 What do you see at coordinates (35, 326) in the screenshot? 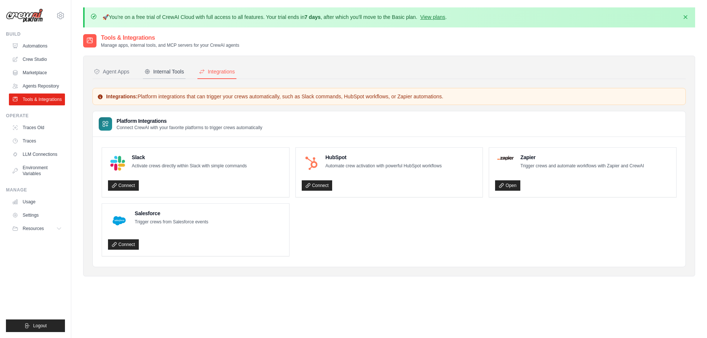
I see `button: Logout` at bounding box center [35, 326].